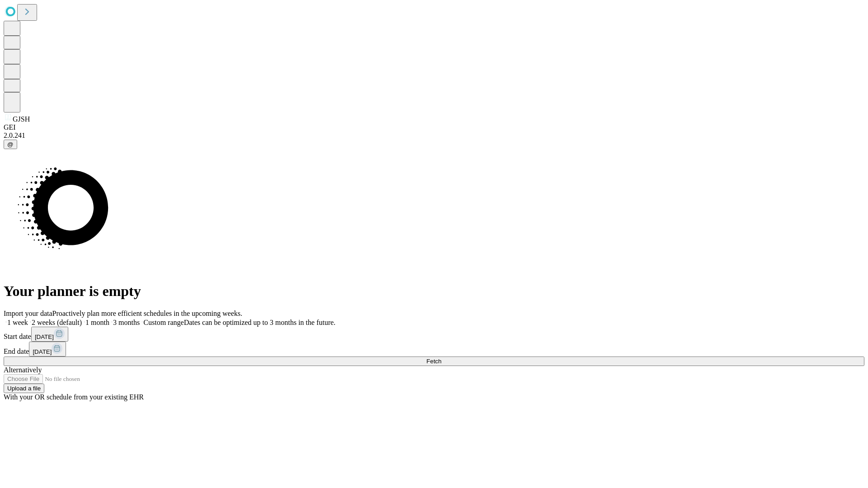 The image size is (868, 488). What do you see at coordinates (57, 323) in the screenshot?
I see `span: 2 weeks (default)` at bounding box center [57, 323].